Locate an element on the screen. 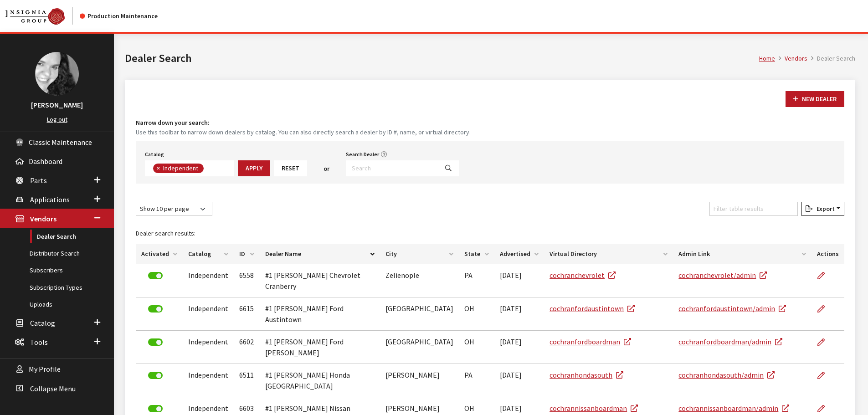 This screenshot has width=868, height=415. button: Search is located at coordinates (448, 168).